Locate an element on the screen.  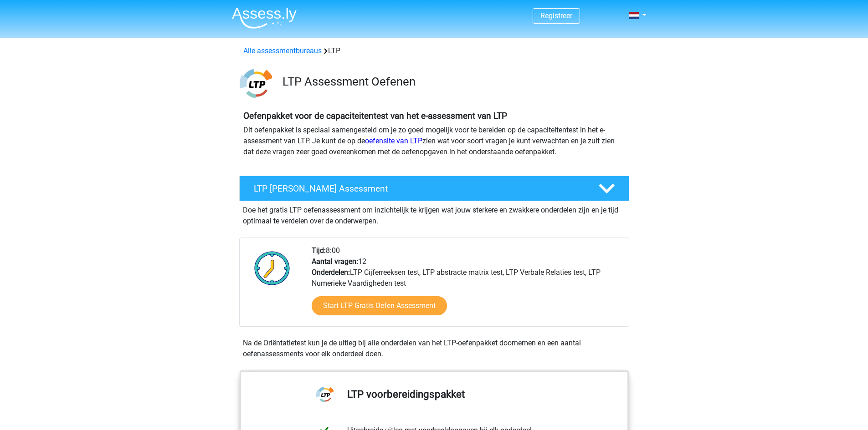
b: Onderdelen: is located at coordinates (331, 272).